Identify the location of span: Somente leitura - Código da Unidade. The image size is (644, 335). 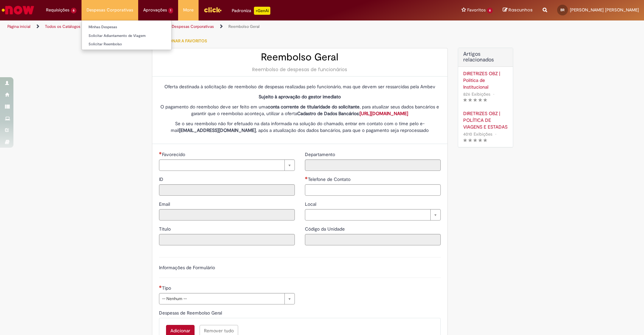
(326, 229).